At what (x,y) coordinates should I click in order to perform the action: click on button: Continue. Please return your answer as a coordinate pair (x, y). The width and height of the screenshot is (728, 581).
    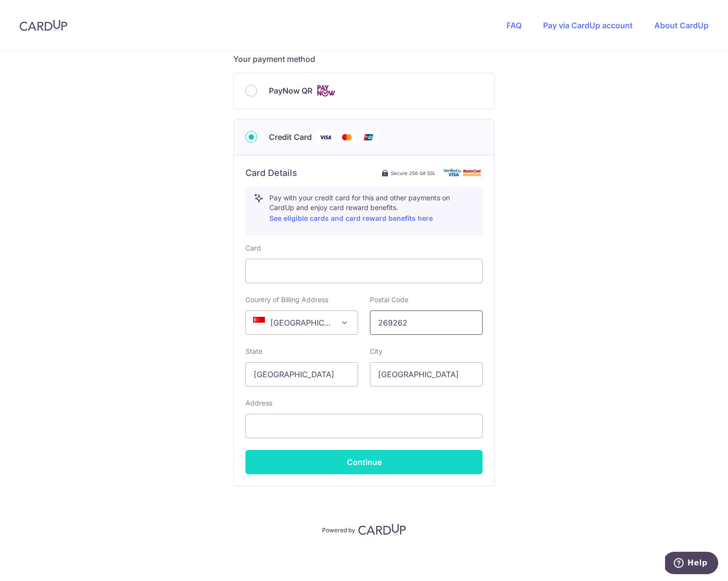
    Looking at the image, I should click on (364, 462).